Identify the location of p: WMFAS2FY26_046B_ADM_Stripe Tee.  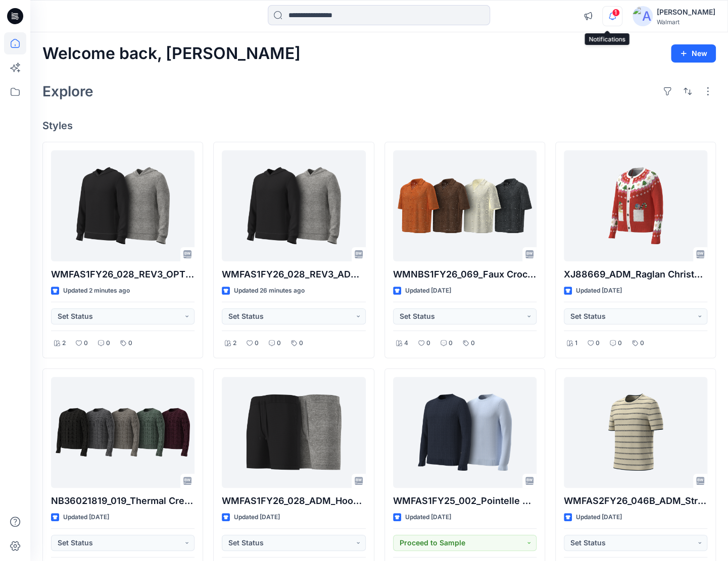
(635, 501).